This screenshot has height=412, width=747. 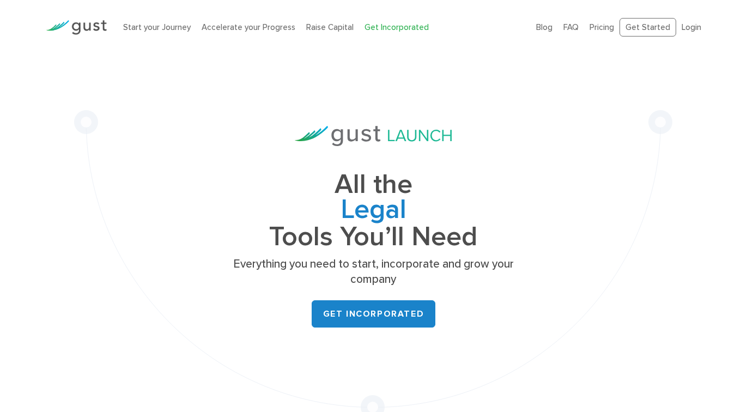 What do you see at coordinates (248, 27) in the screenshot?
I see `a: Accelerate your Progress` at bounding box center [248, 27].